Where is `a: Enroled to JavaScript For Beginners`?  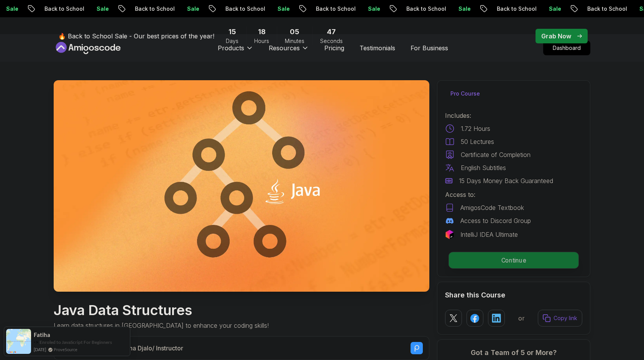 a: Enroled to JavaScript For Beginners is located at coordinates (75, 342).